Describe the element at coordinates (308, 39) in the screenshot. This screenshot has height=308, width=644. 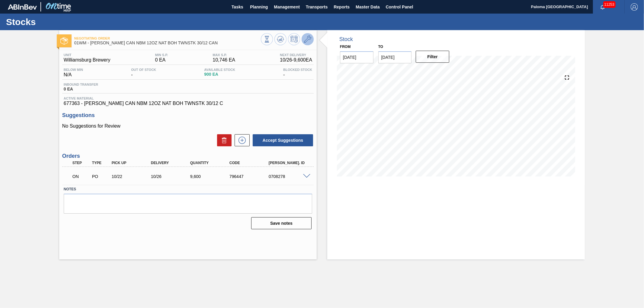
I see `button: Go to Master Data / General` at that location.